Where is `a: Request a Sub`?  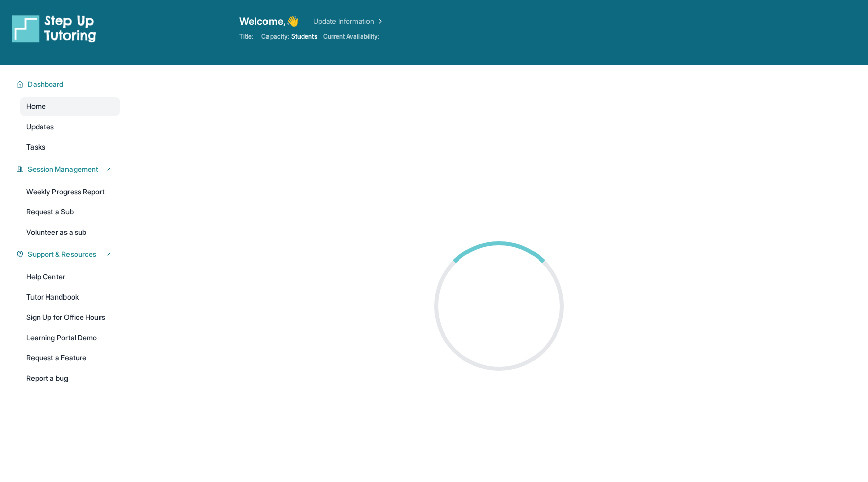
a: Request a Sub is located at coordinates (70, 212).